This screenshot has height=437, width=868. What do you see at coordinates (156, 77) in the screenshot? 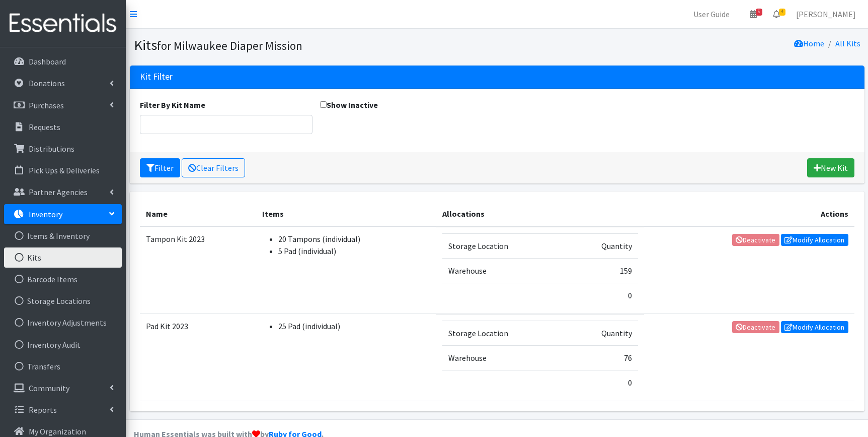
I see `h3: Kit Filter` at bounding box center [156, 77].